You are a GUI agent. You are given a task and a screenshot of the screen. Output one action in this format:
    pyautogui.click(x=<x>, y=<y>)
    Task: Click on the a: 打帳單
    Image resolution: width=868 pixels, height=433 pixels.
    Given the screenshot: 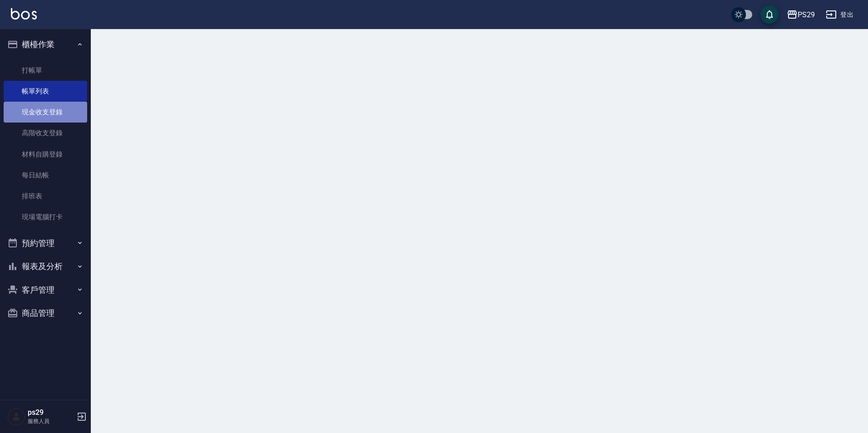 What is the action you would take?
    pyautogui.click(x=45, y=70)
    